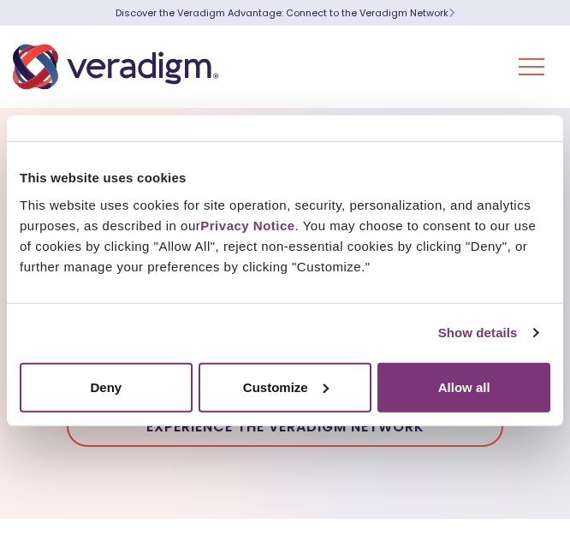 This screenshot has height=541, width=570. I want to click on img: Veradigm logo, so click(116, 67).